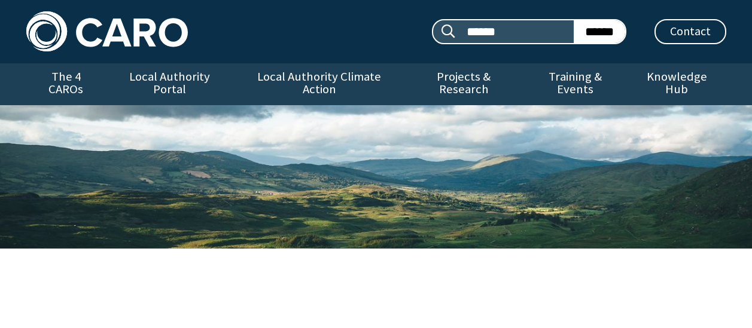  Describe the element at coordinates (676, 84) in the screenshot. I see `a: Knowledge Hub` at that location.